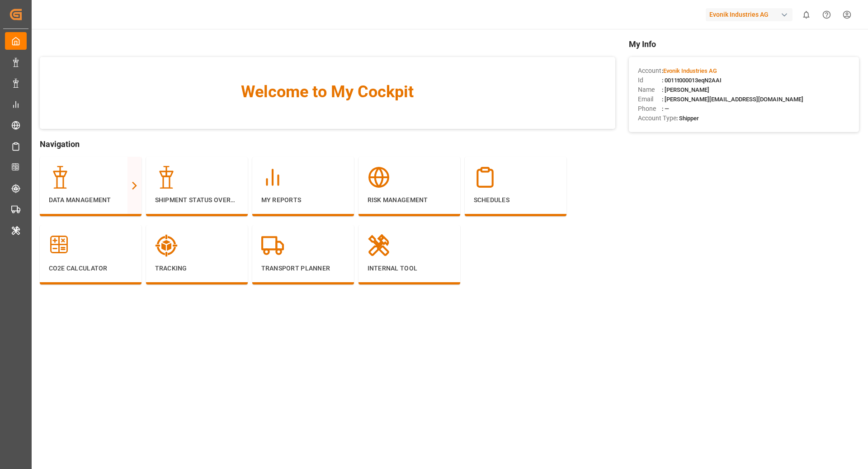 This screenshot has width=868, height=469. I want to click on p: Schedules, so click(516, 200).